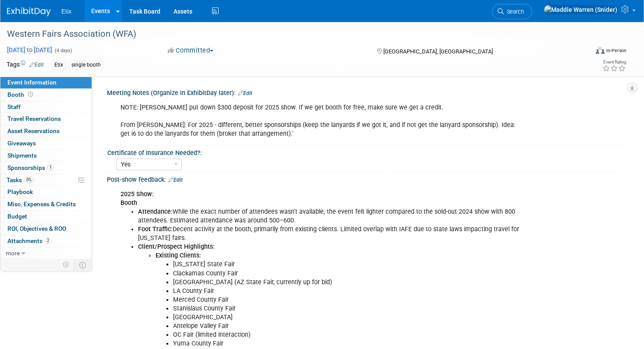 The image size is (644, 349). I want to click on div: Event Format, so click(580, 52).